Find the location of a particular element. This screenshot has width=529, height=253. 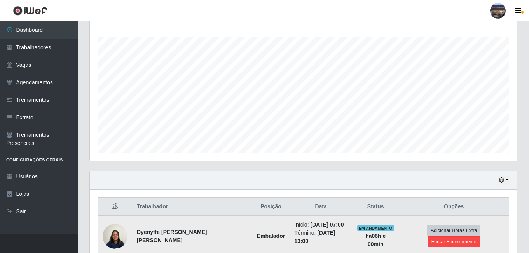

th: Opções is located at coordinates (453, 207).